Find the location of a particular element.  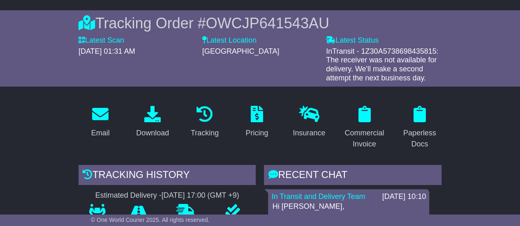

div: Commercial Invoice is located at coordinates (364, 139).